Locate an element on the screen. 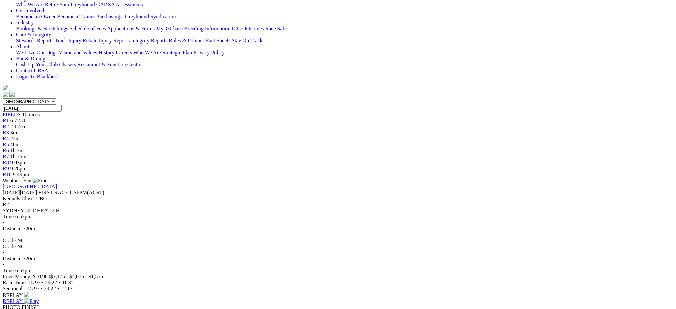 The image size is (676, 309). a: R9 is located at coordinates (6, 168).